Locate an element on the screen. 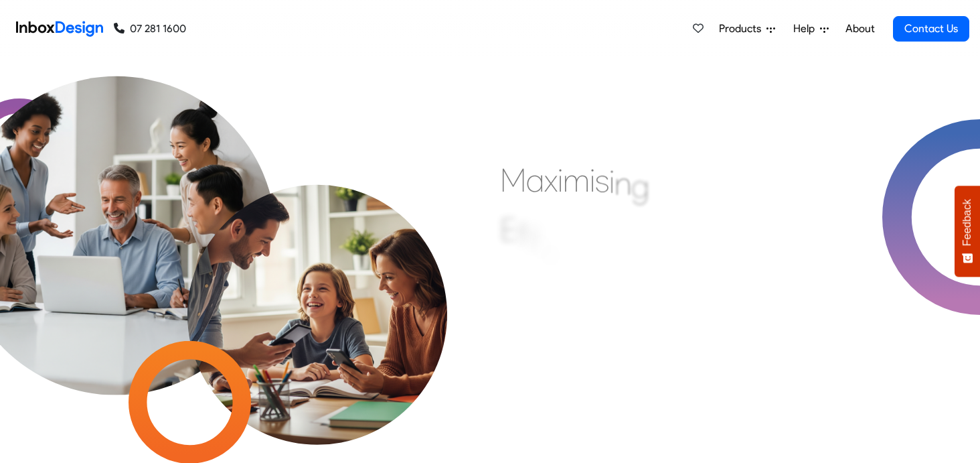 The image size is (980, 463). div: x is located at coordinates (551, 180).